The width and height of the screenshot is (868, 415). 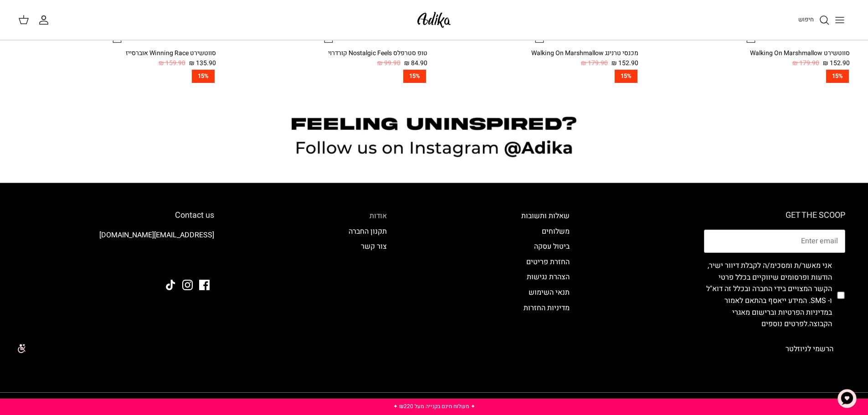 I want to click on a: צור קשר, so click(x=374, y=247).